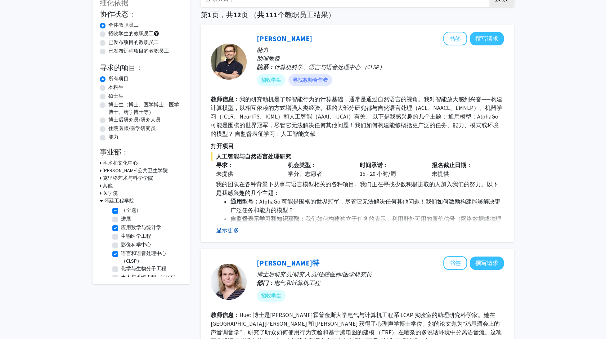  What do you see at coordinates (267, 14) in the screenshot?
I see `span: 共 111` at bounding box center [267, 14].